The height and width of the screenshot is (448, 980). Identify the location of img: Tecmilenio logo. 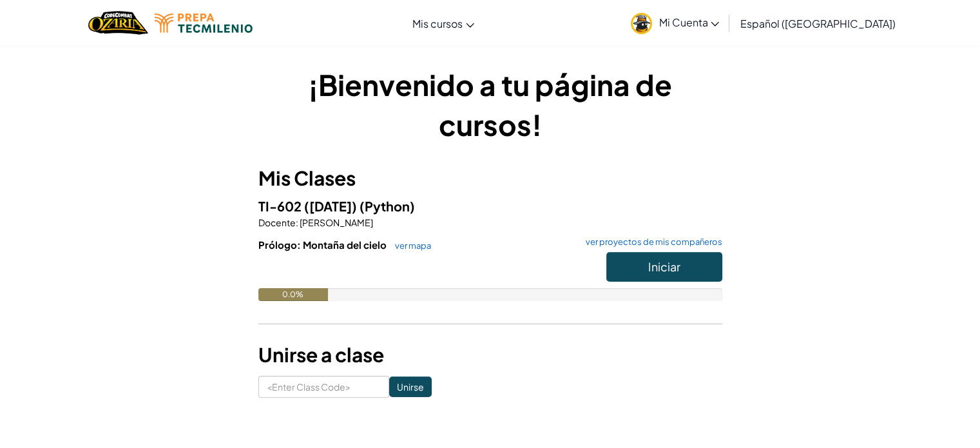
(203, 23).